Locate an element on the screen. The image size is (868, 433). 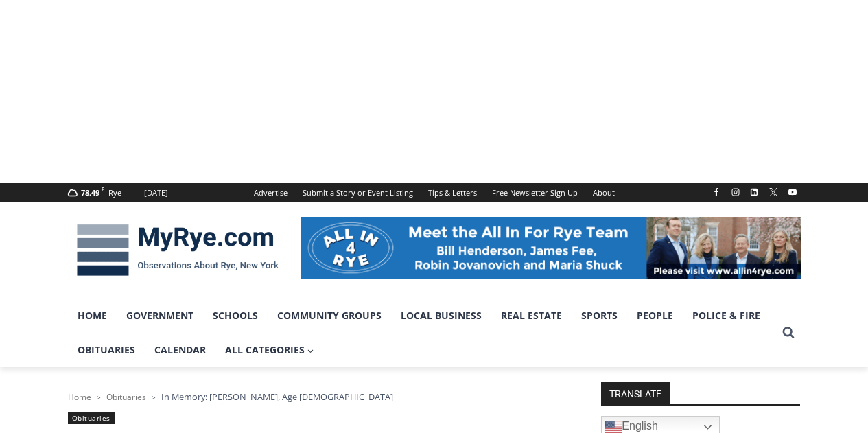
a: Community Groups is located at coordinates (329, 315).